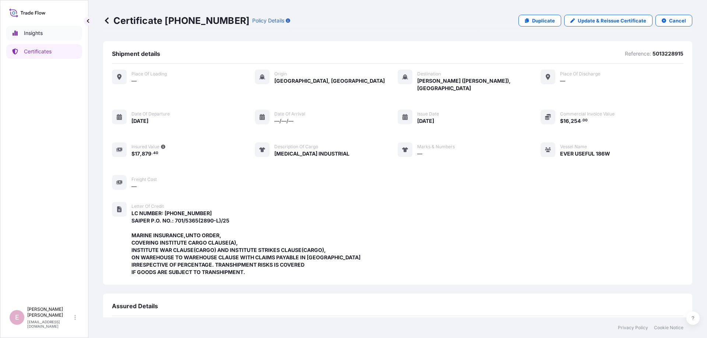 This screenshot has width=707, height=338. I want to click on a: Certificates, so click(44, 52).